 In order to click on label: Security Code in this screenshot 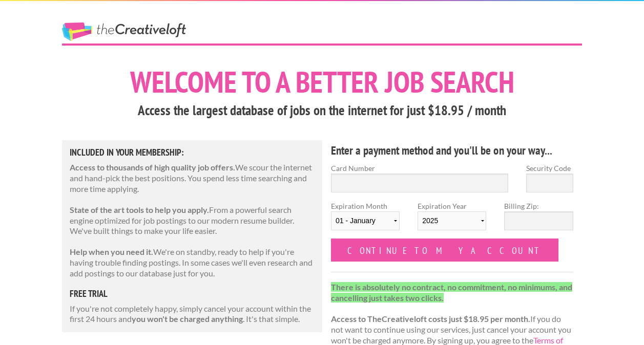, I will do `click(550, 168)`.